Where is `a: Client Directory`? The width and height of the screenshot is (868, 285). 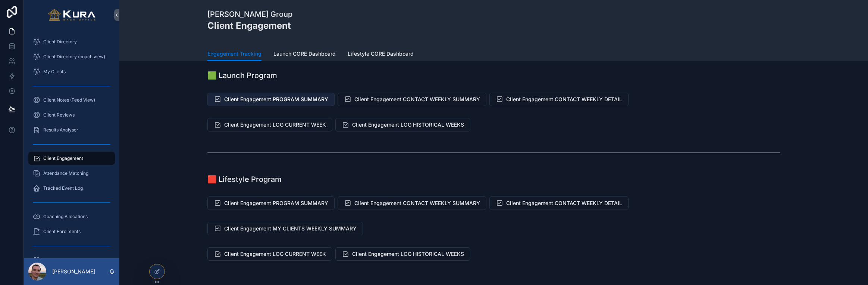 a: Client Directory is located at coordinates (72, 42).